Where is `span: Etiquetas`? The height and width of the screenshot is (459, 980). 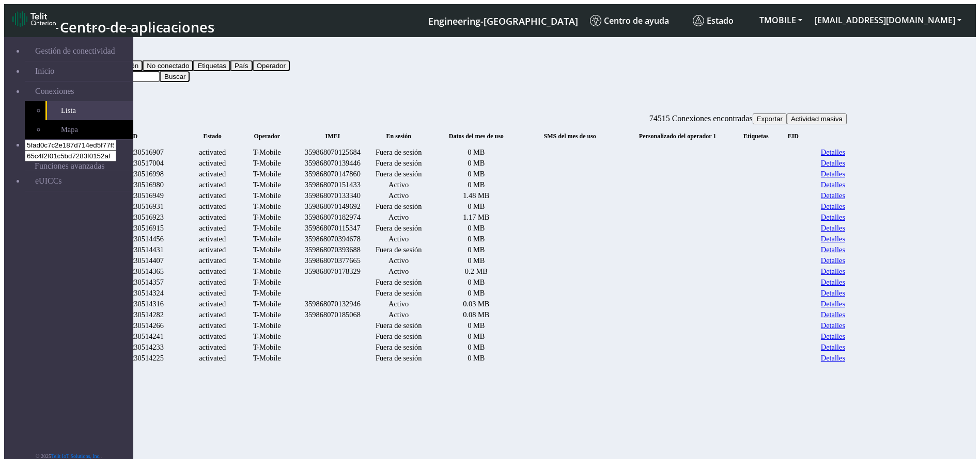
span: Etiquetas is located at coordinates (756, 136).